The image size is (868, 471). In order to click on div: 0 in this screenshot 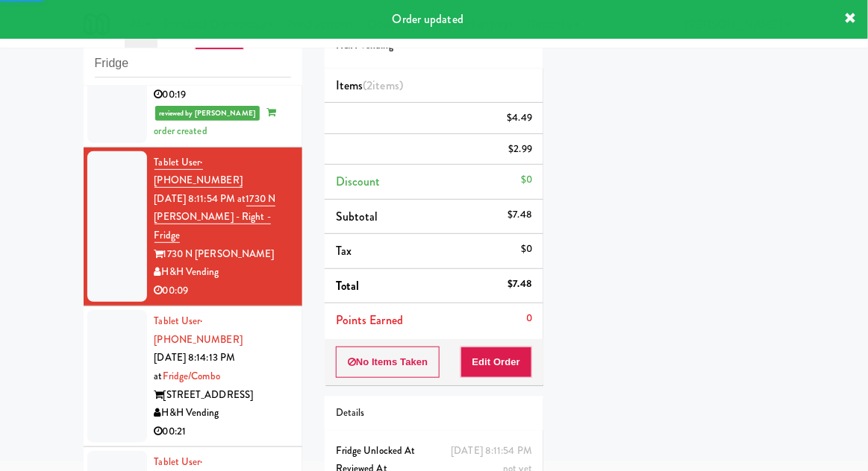, I will do `click(529, 318)`.